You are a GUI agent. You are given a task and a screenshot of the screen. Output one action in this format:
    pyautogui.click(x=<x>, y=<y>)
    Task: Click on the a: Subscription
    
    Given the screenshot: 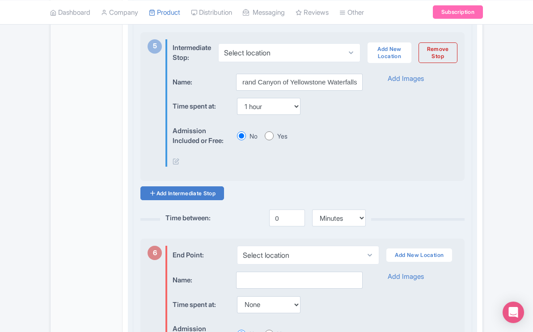 What is the action you would take?
    pyautogui.click(x=458, y=12)
    